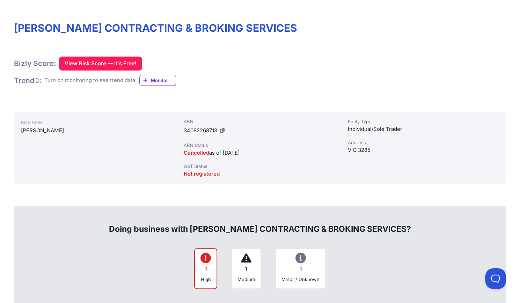 The image size is (520, 303). What do you see at coordinates (28, 80) in the screenshot?
I see `h1: Trend :` at bounding box center [28, 80].